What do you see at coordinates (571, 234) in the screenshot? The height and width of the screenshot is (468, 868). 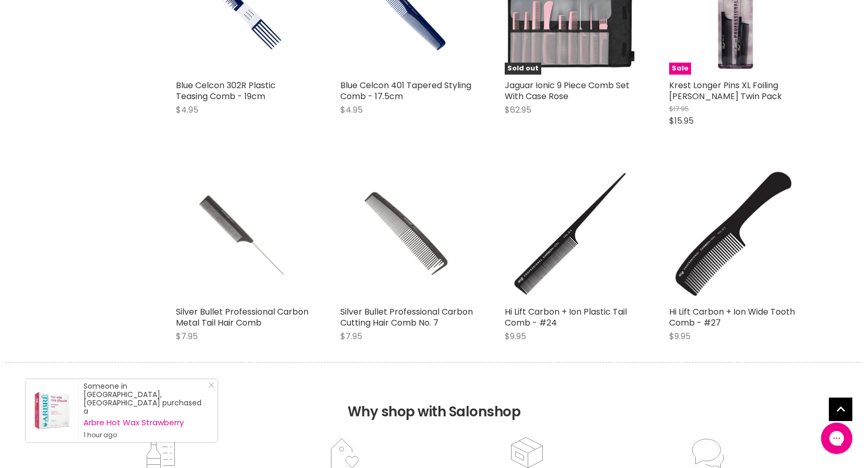 I see `img: Hi Lift Carbon + Ion Plastic Tail Comb - #24` at bounding box center [571, 234].